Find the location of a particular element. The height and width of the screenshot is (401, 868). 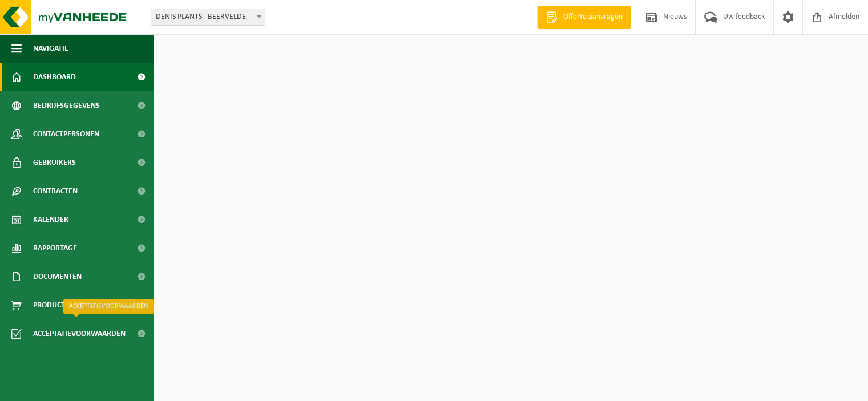

span: Kalender is located at coordinates (51, 220).